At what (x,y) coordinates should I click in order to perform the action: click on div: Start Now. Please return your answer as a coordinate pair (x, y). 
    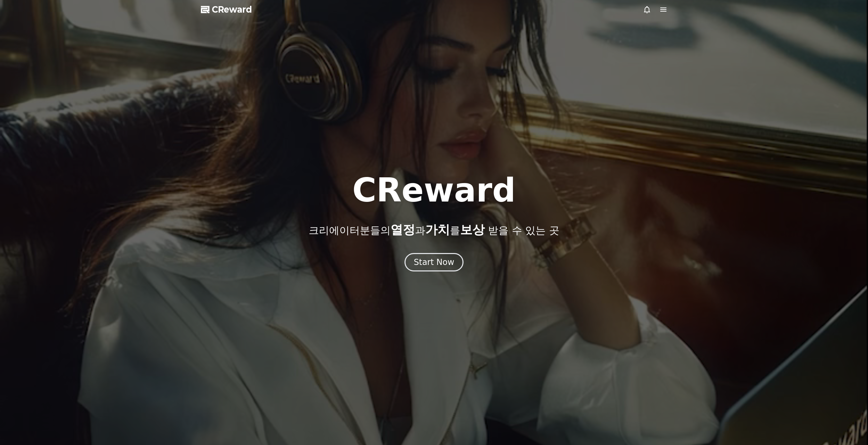
    Looking at the image, I should click on (434, 262).